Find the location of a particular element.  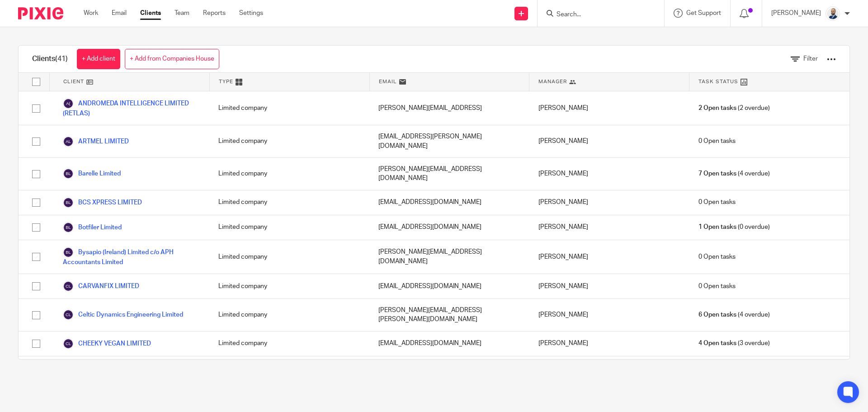

span: (0 overdue) is located at coordinates (734, 227).